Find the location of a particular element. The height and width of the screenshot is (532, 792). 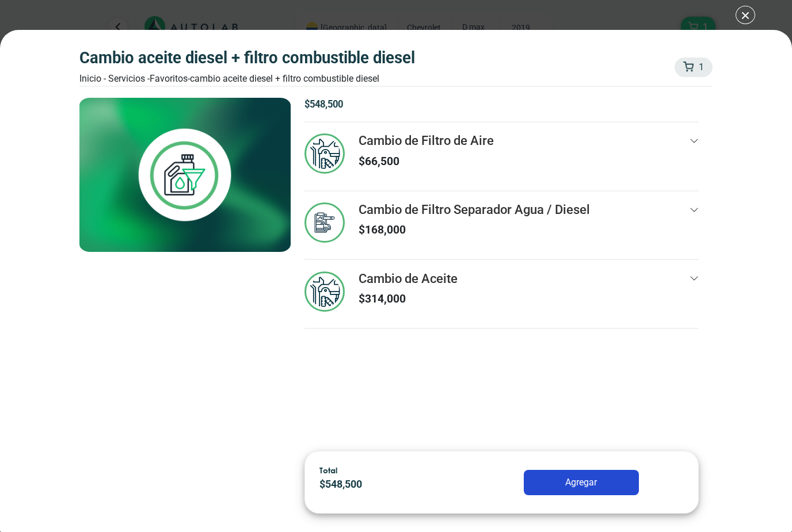

h3: Cambio de Aceite is located at coordinates (408, 279).